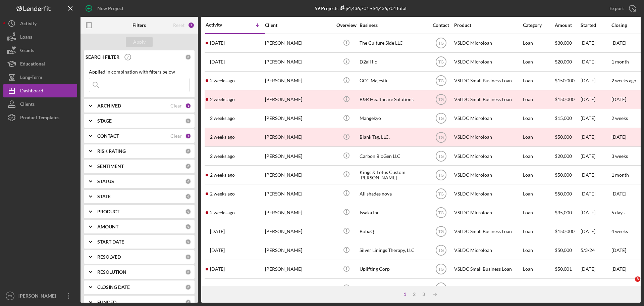  Describe the element at coordinates (621, 9) in the screenshot. I see `button: Export` at that location.